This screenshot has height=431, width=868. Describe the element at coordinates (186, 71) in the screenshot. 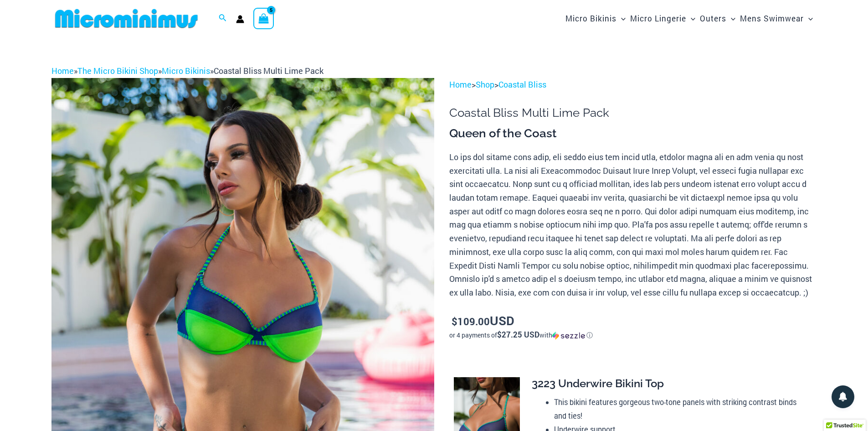

I see `a: Micro Bikinis` at that location.